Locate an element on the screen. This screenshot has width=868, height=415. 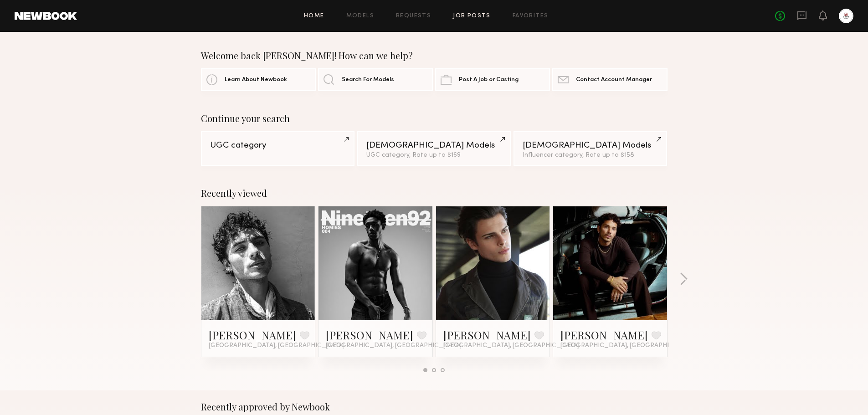
span: Learn About Newbook is located at coordinates (256, 79).